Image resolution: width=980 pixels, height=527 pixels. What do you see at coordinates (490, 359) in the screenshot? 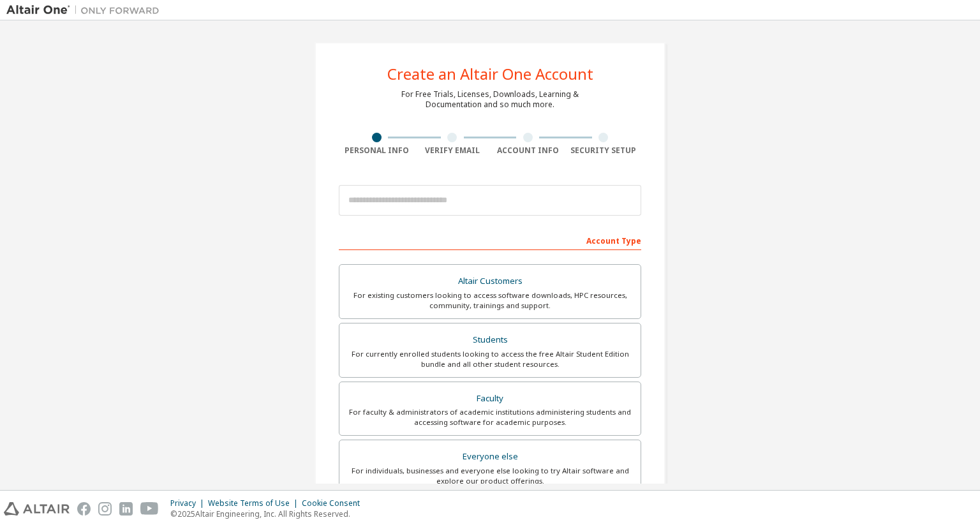
I see `div: For currently enrolled students looking to access the free Altair Student Edition bundle and all ...` at bounding box center [490, 359].